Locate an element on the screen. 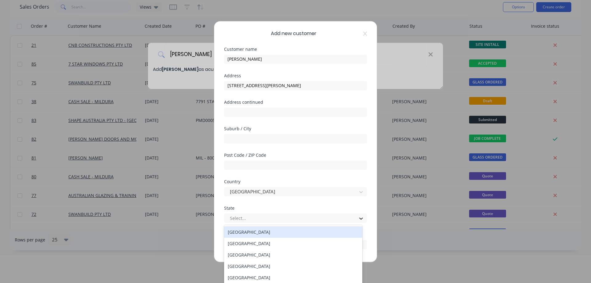 The width and height of the screenshot is (591, 283). div: State is located at coordinates (295, 208).